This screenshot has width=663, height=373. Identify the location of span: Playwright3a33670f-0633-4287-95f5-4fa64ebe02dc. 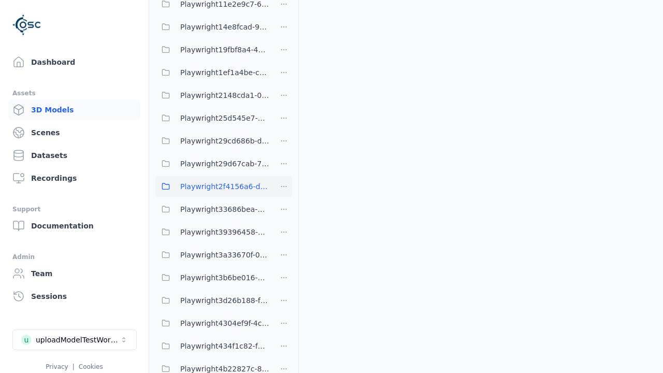
(225, 255).